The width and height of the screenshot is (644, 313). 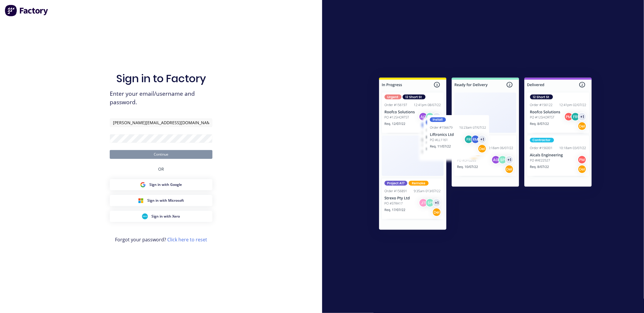 What do you see at coordinates (161, 169) in the screenshot?
I see `div: OR` at bounding box center [161, 169].